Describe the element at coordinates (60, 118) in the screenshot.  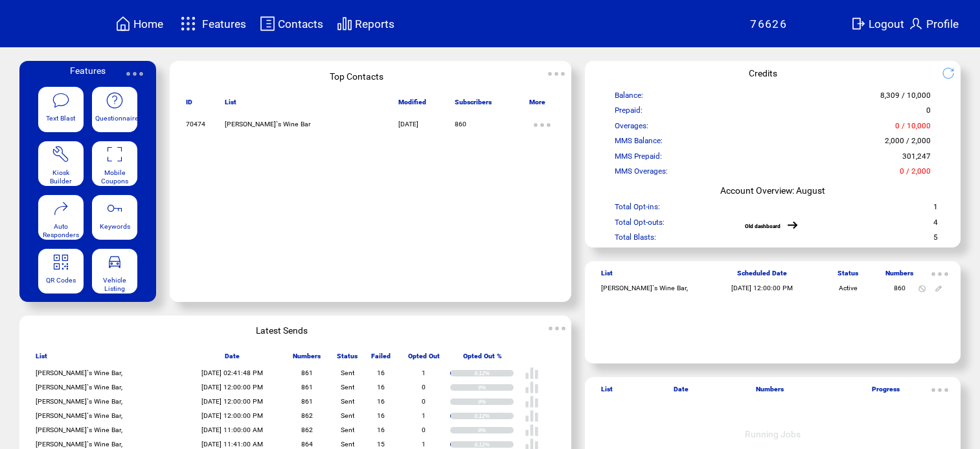
I see `span: Text Blast` at that location.